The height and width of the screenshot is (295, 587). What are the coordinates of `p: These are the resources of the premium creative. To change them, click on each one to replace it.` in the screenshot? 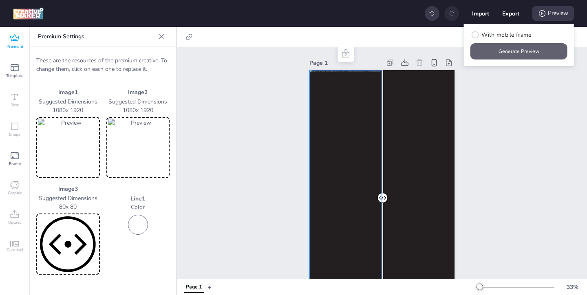 It's located at (103, 65).